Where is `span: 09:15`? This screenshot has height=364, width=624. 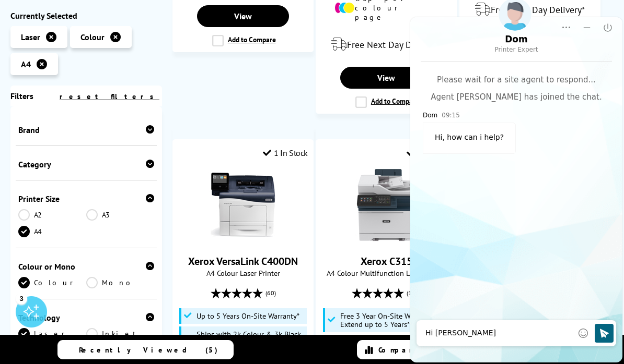
span: 09:15 is located at coordinates (42, 115).